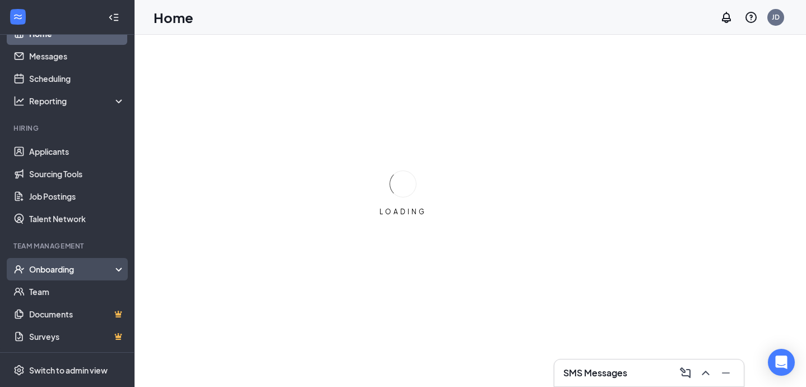  Describe the element at coordinates (72, 269) in the screenshot. I see `div: Onboarding` at that location.